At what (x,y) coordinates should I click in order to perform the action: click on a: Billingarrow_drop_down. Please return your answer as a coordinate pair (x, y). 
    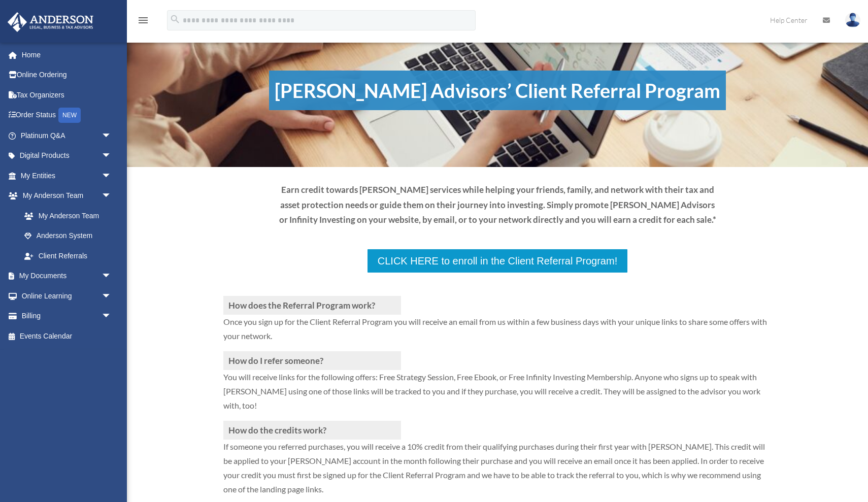
    Looking at the image, I should click on (67, 316).